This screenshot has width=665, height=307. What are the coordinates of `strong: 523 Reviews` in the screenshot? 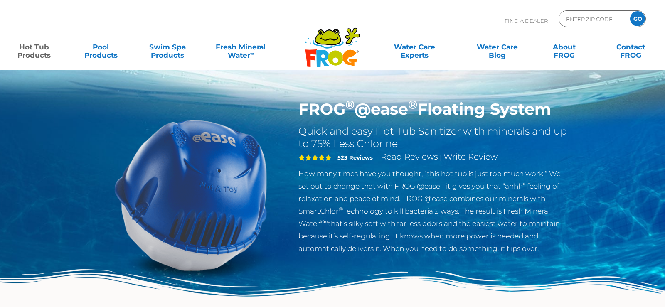 It's located at (355, 158).